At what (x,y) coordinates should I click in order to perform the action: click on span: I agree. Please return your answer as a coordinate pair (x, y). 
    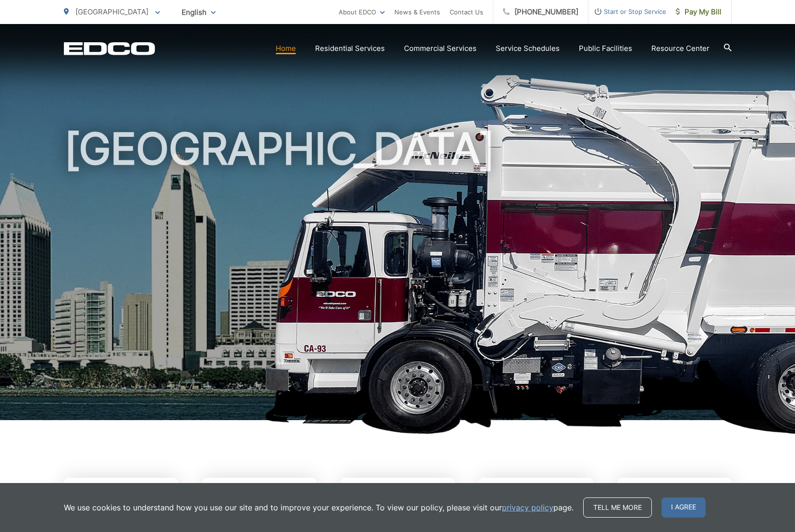
    Looking at the image, I should click on (684, 508).